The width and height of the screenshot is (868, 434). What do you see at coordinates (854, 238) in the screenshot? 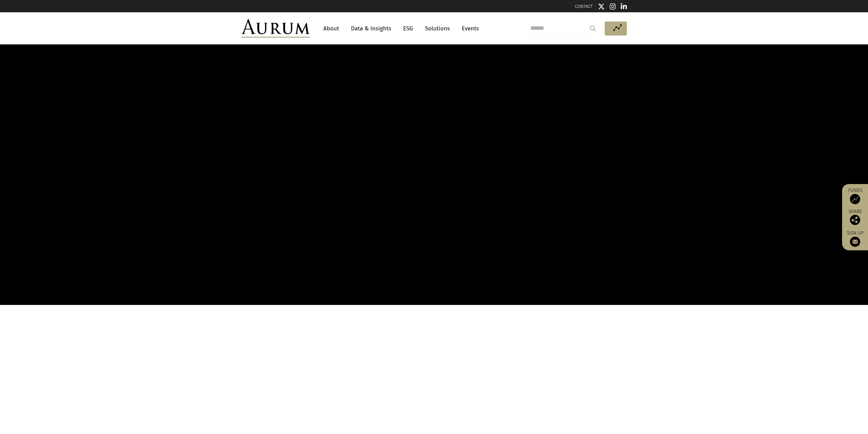
I see `a: Sign up` at bounding box center [854, 238].